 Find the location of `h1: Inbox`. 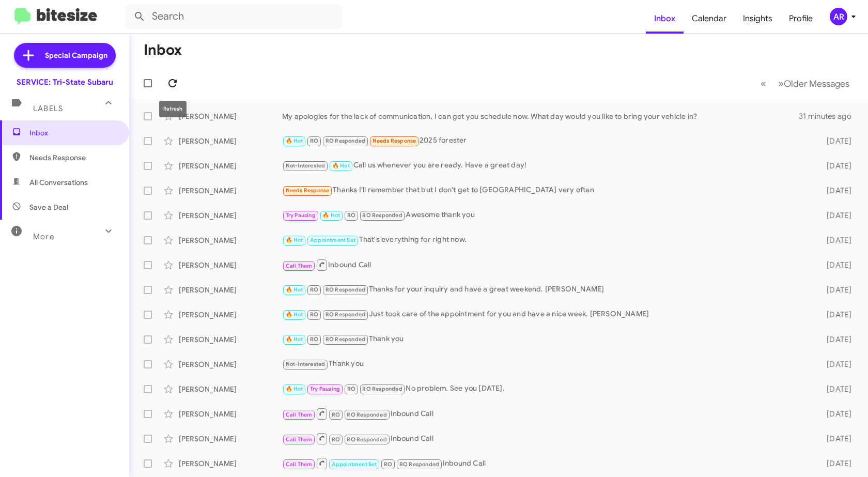

h1: Inbox is located at coordinates (163, 51).